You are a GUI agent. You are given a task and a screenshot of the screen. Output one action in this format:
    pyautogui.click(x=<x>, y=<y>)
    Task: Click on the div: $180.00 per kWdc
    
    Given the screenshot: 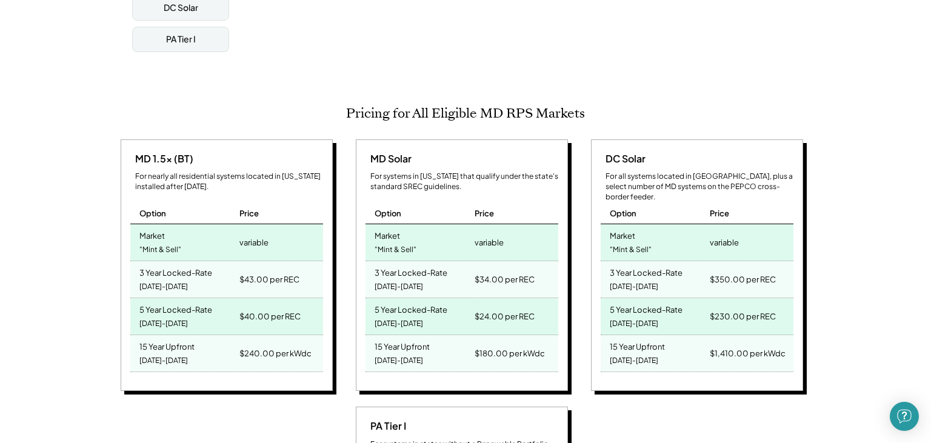 What is the action you would take?
    pyautogui.click(x=510, y=354)
    